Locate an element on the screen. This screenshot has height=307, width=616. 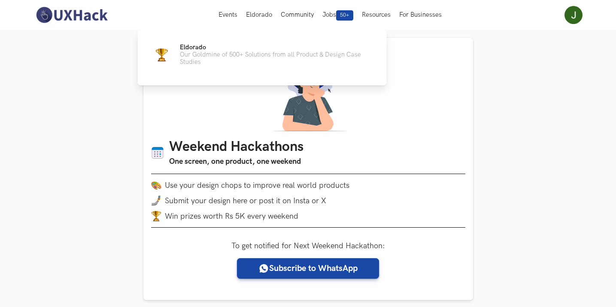
a: TrophyEldoradoOur Goldmine of 500+ Solutions from all Product & Design Case Studies is located at coordinates (262, 55).